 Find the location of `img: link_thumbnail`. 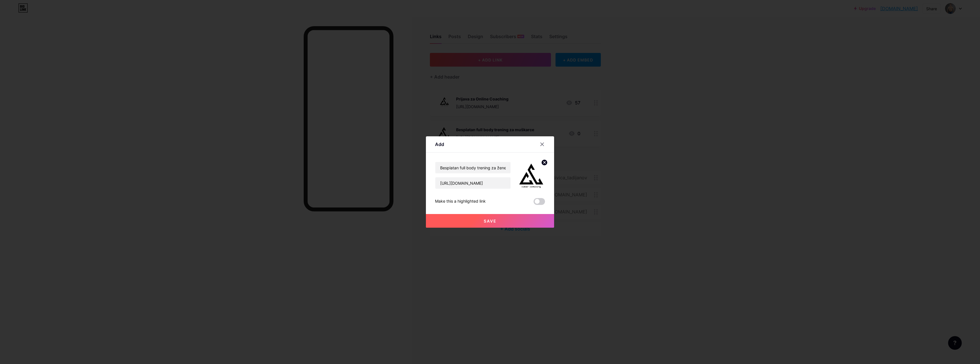

img: link_thumbnail is located at coordinates (531, 175).